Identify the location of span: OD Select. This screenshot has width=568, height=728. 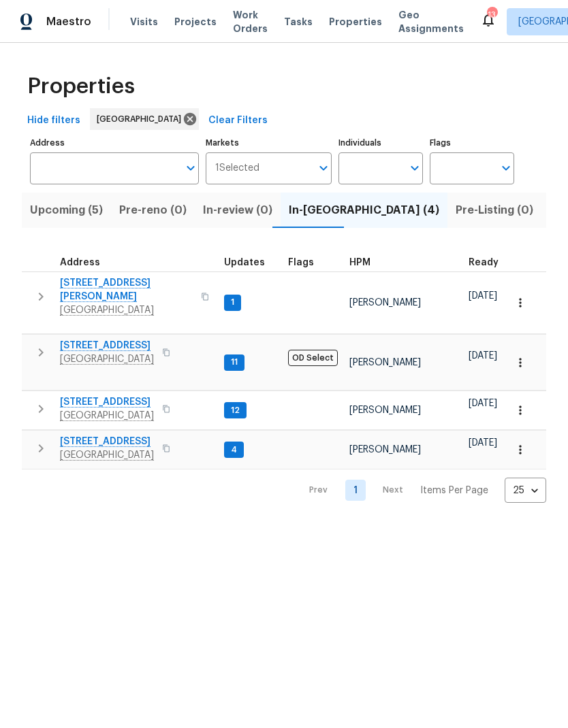
(312, 357).